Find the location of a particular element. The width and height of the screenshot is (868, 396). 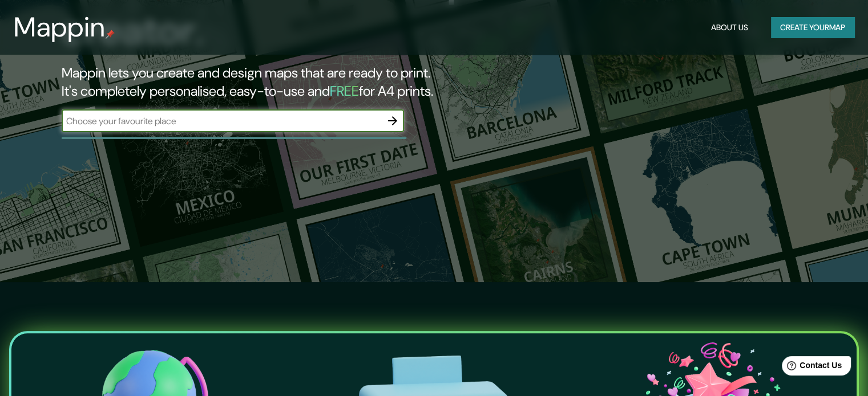

button: Create yourmap is located at coordinates (813, 27).